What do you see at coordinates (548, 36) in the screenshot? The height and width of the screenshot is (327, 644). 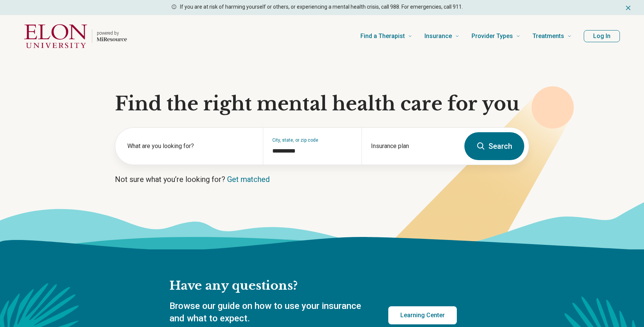 I see `span: Treatments` at bounding box center [548, 36].